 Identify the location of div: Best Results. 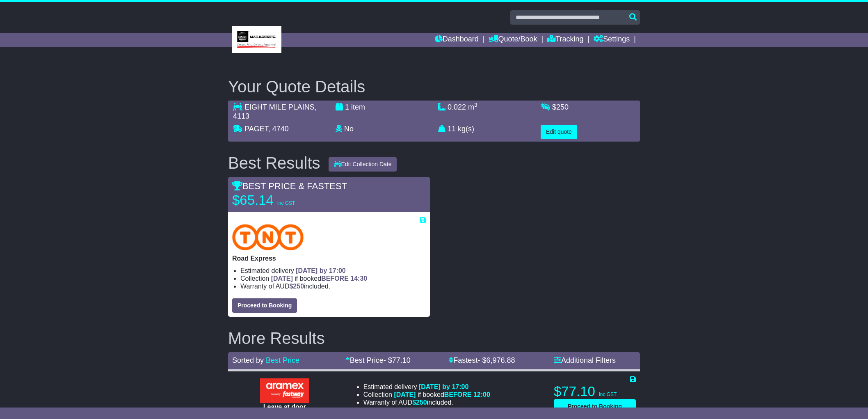
(274, 163).